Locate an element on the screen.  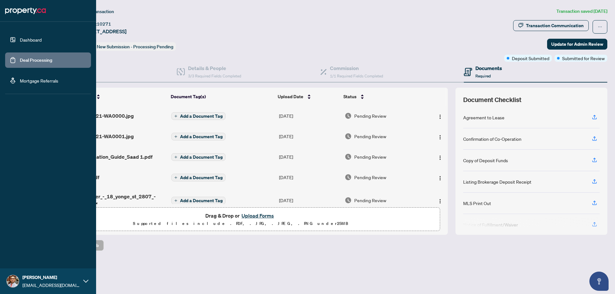
a: Deal Processing is located at coordinates (36, 60).